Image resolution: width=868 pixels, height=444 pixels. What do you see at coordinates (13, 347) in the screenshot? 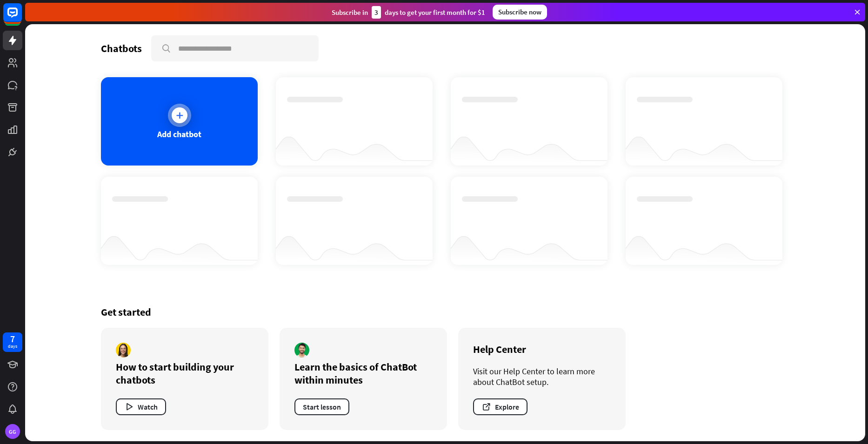
I see `div: days` at bounding box center [13, 347].